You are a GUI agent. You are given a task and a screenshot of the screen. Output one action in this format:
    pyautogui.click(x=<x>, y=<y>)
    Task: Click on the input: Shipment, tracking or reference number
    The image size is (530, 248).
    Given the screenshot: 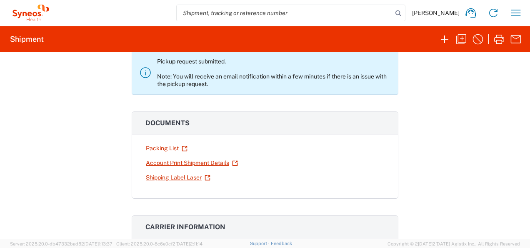 What is the action you would take?
    pyautogui.click(x=285, y=13)
    